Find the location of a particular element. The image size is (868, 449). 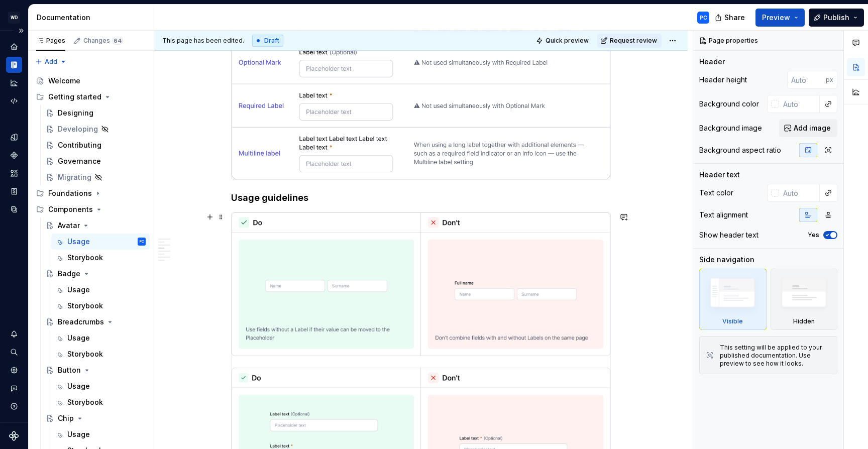

input: Auto is located at coordinates (799, 193).